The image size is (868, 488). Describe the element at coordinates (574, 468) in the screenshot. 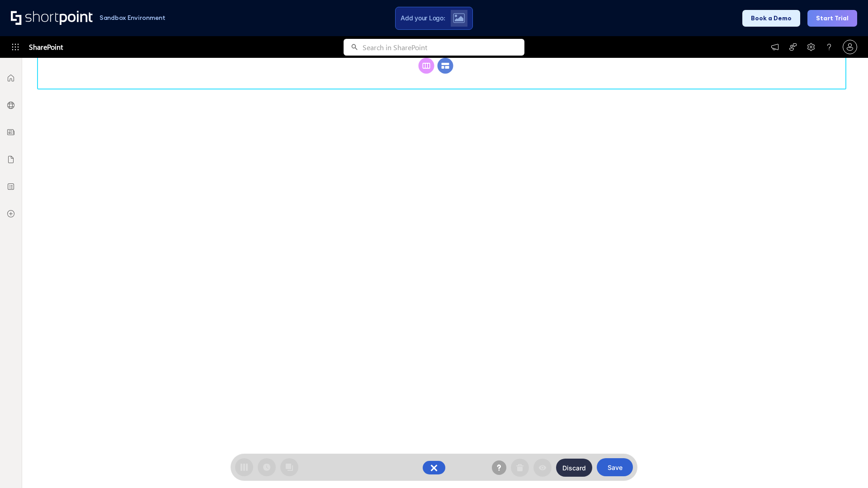

I see `button: Discard` at that location.